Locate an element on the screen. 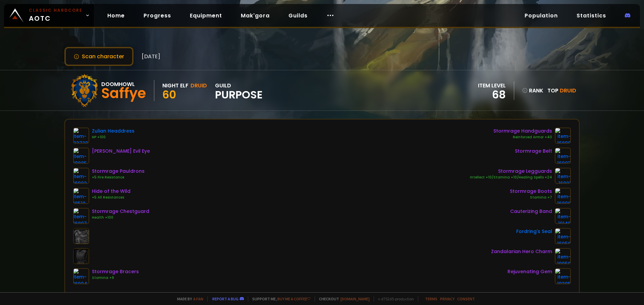  div: +5 Fire Resistance is located at coordinates (118, 178).